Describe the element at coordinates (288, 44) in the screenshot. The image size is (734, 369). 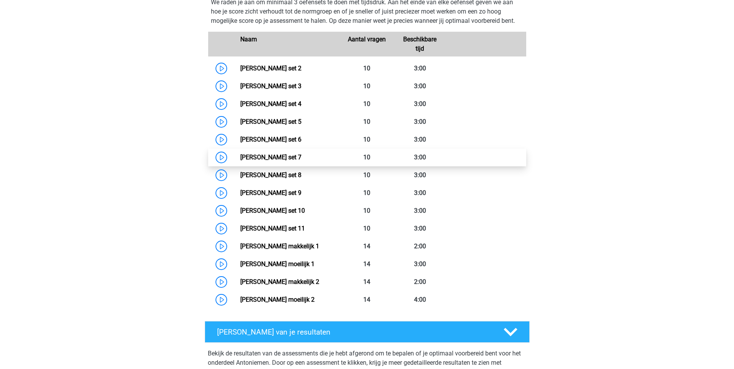
I see `div: Naam` at that location.